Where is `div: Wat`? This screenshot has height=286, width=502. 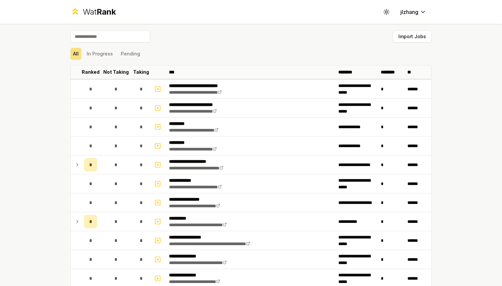 div: Wat is located at coordinates (99, 12).